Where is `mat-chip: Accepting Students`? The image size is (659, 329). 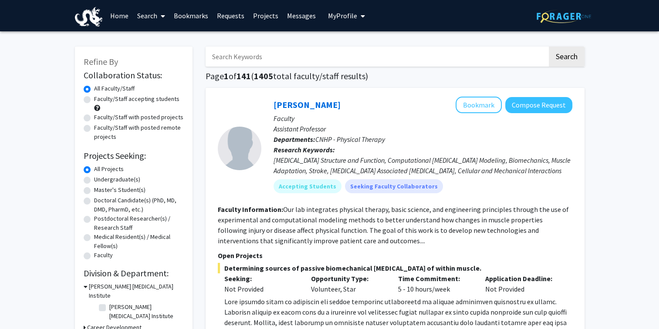
mat-chip: Accepting Students is located at coordinates (307, 186).